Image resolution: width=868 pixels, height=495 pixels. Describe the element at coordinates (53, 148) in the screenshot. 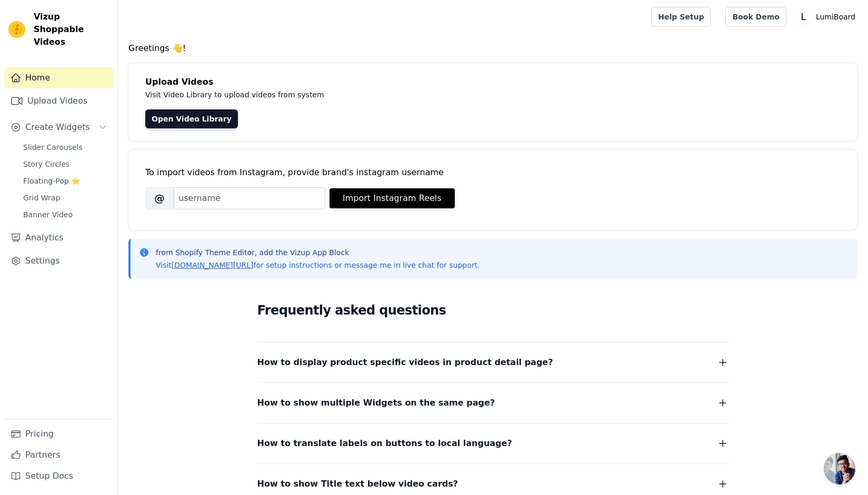

I see `span: Slider Carousels` at that location.